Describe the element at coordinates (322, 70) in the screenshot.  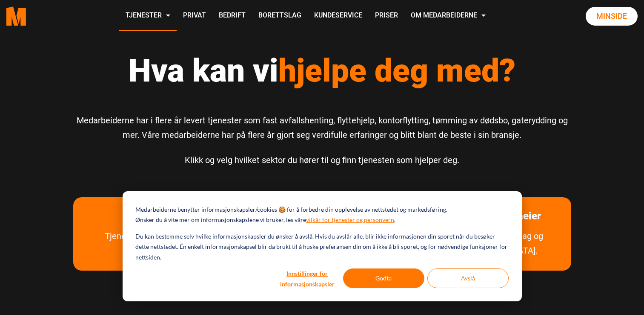
I see `h1: Hva kan vi` at that location.